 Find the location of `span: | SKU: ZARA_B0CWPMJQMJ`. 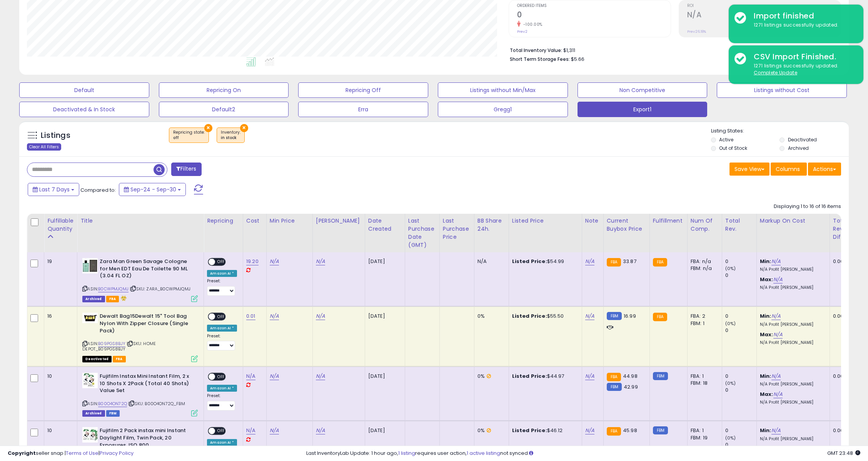

span: | SKU: ZARA_B0CWPMJQMJ is located at coordinates (160, 289).